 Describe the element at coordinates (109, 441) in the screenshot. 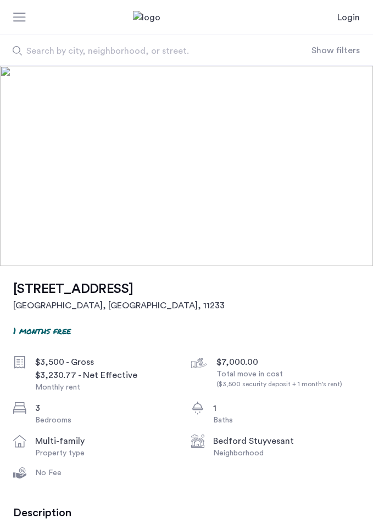

I see `div: multi-family` at that location.